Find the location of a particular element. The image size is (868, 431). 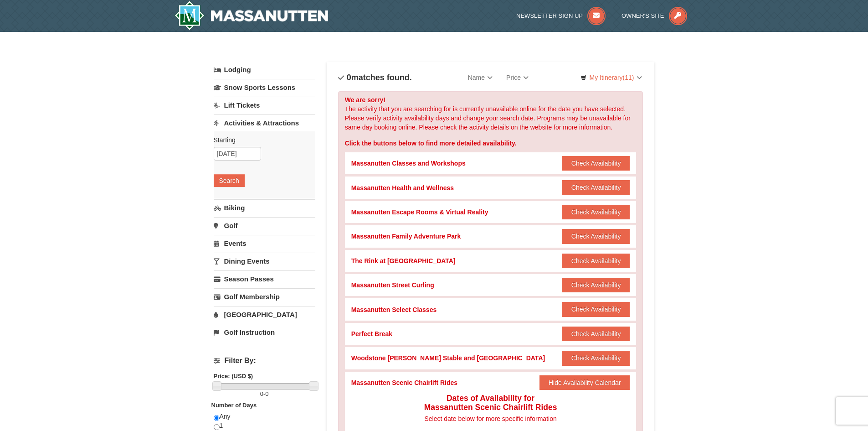

a: Lodging is located at coordinates (265, 70).